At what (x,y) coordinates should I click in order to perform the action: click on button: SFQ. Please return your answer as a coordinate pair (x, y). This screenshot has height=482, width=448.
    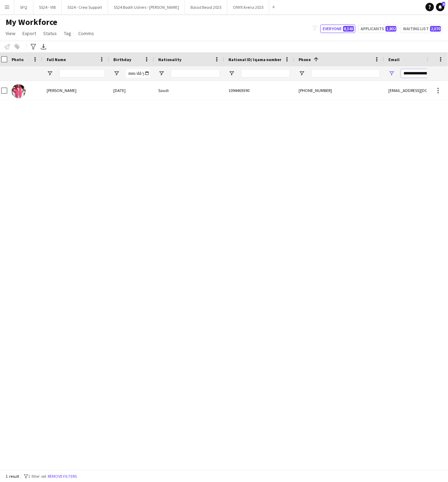
    Looking at the image, I should click on (24, 7).